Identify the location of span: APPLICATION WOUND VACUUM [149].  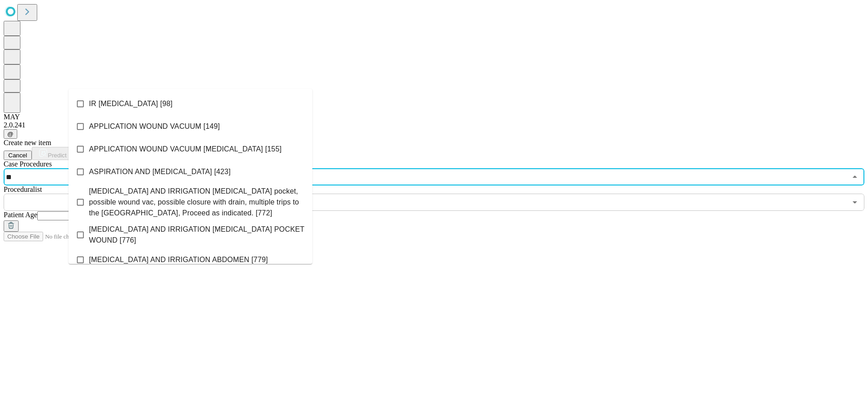
(154, 127).